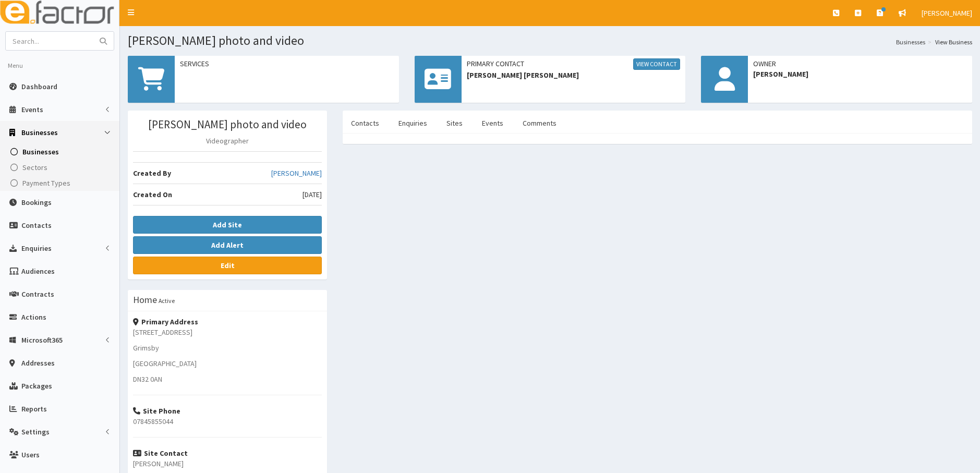  What do you see at coordinates (37, 248) in the screenshot?
I see `span: Enquiries` at bounding box center [37, 248].